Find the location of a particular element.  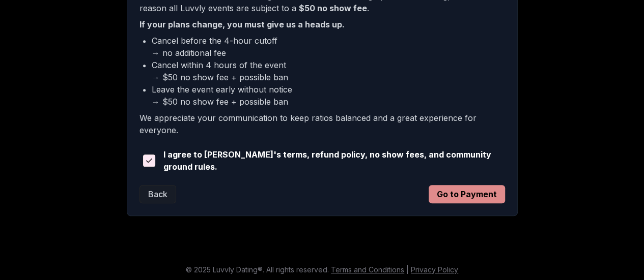

li: Cancel before the 4-hour cutoff → no additional fee is located at coordinates (329, 47).